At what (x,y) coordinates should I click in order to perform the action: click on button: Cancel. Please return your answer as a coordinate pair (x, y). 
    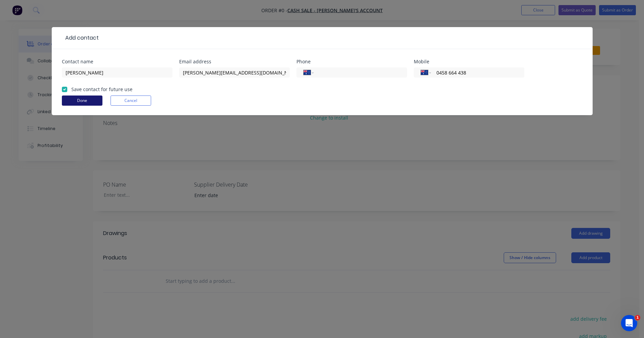
    Looking at the image, I should click on (131, 100).